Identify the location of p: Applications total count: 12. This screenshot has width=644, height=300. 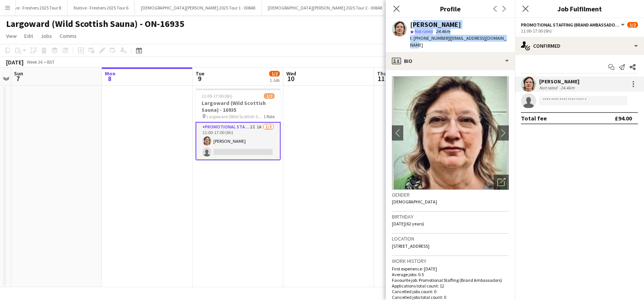
(450, 286).